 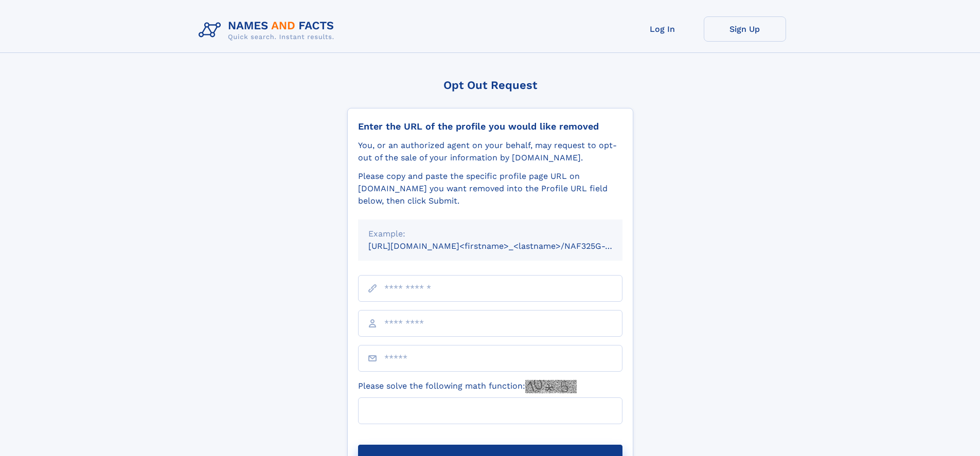 I want to click on div: Example:, so click(x=490, y=234).